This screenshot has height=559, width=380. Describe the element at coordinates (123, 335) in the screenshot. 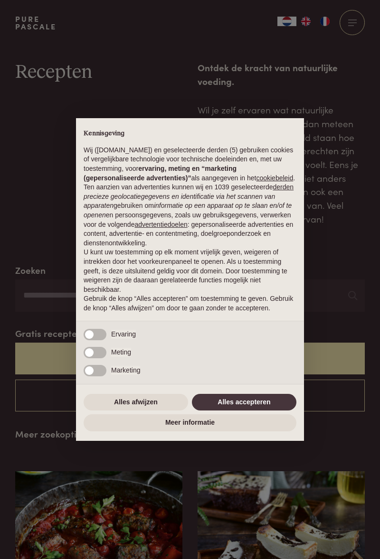

I see `span: Ervaring` at that location.